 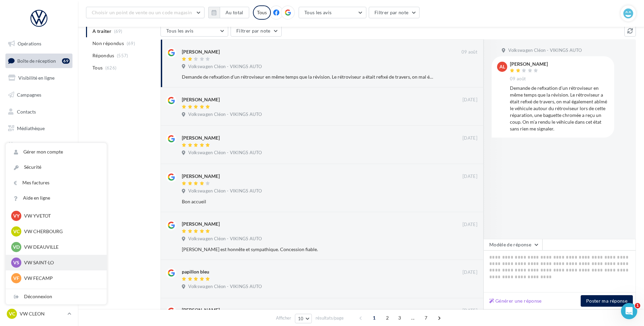 What do you see at coordinates (39, 314) in the screenshot?
I see `a: VC VW CLEON` at bounding box center [39, 314].